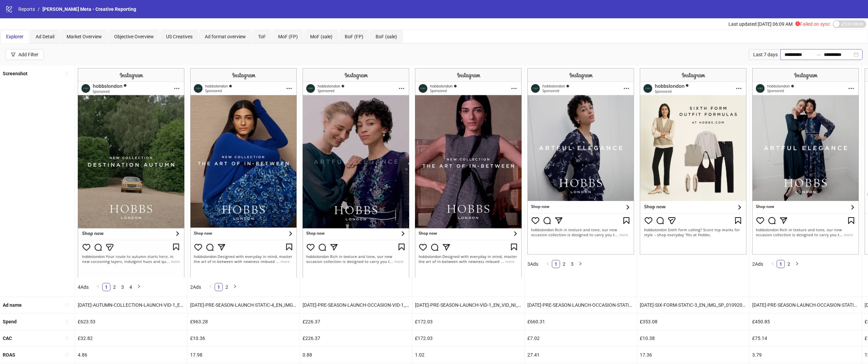  What do you see at coordinates (15, 36) in the screenshot?
I see `span: Explorer` at bounding box center [15, 36].